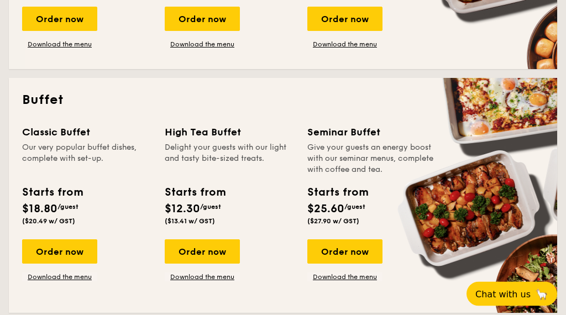 Image resolution: width=566 pixels, height=315 pixels. What do you see at coordinates (229, 133) in the screenshot?
I see `div: High Tea Buffet` at bounding box center [229, 133].